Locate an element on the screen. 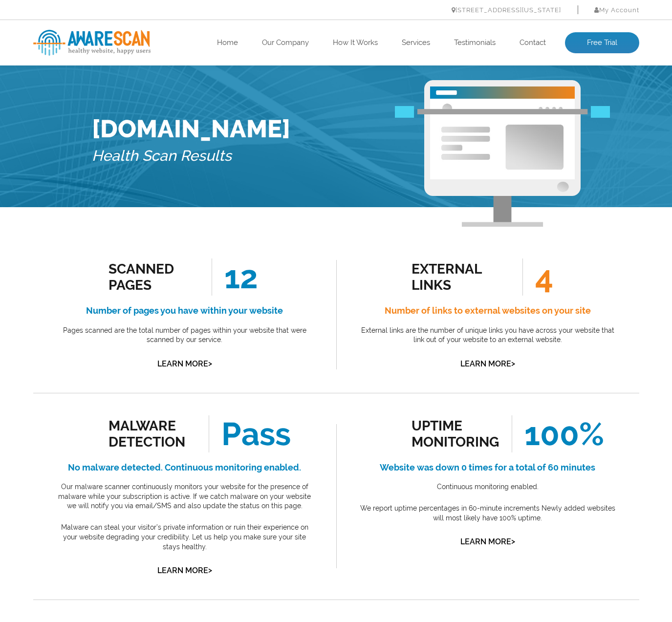 The image size is (672, 622). p: Malware can steal your visitor’s private information or ruin their experience on your website deg... is located at coordinates (185, 537).